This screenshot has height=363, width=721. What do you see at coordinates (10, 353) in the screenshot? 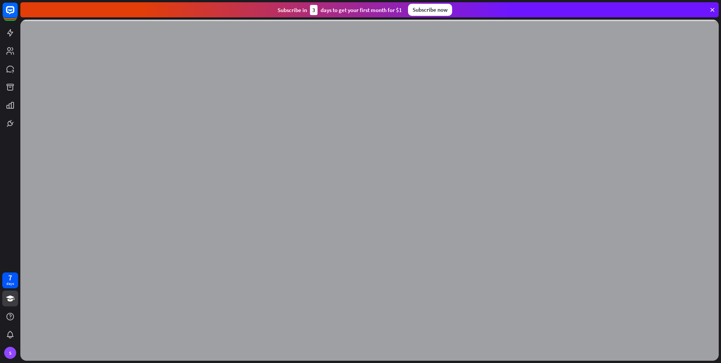
I see `div: S` at bounding box center [10, 353].